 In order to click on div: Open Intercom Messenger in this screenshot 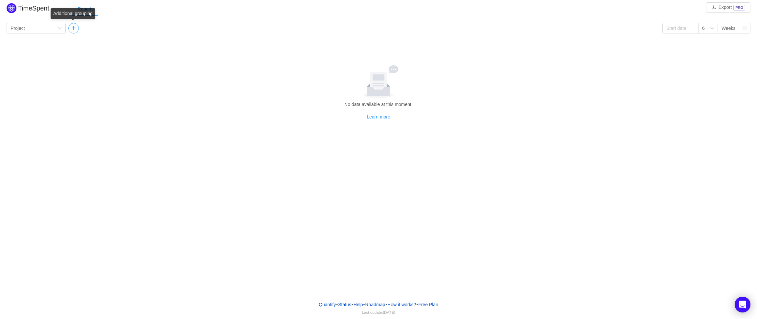, I will do `click(742, 305)`.